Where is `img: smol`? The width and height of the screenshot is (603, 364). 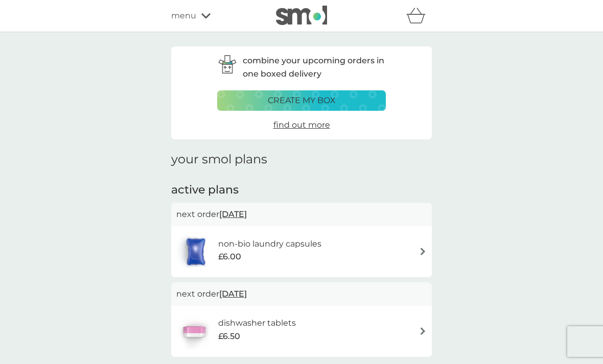 img: smol is located at coordinates (302, 15).